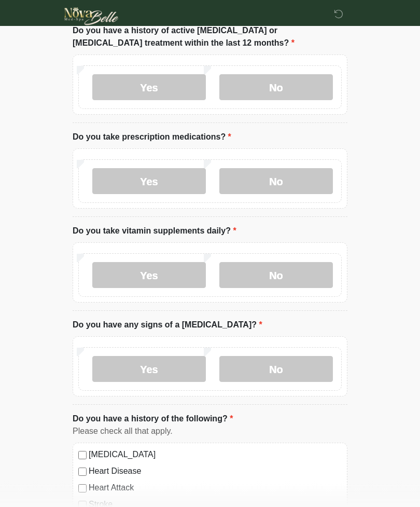 The width and height of the screenshot is (420, 507). What do you see at coordinates (91, 17) in the screenshot?
I see `img: Novabelle medspa Logo` at bounding box center [91, 17].